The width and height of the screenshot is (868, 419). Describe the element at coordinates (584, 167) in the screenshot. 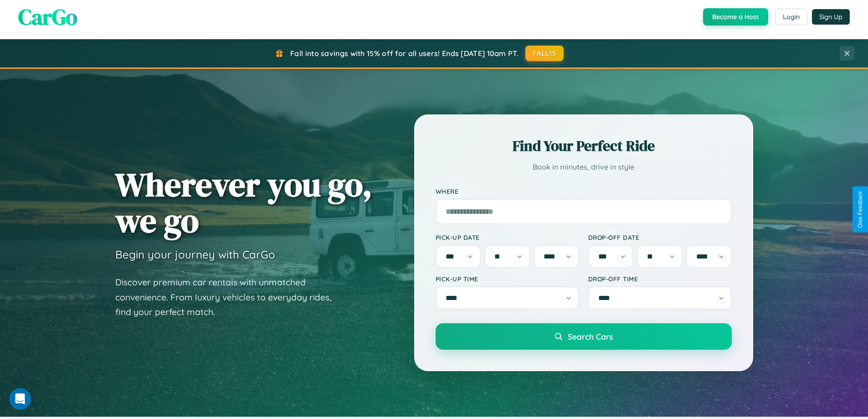

I see `p: Book in minutes, drive in style` at that location.